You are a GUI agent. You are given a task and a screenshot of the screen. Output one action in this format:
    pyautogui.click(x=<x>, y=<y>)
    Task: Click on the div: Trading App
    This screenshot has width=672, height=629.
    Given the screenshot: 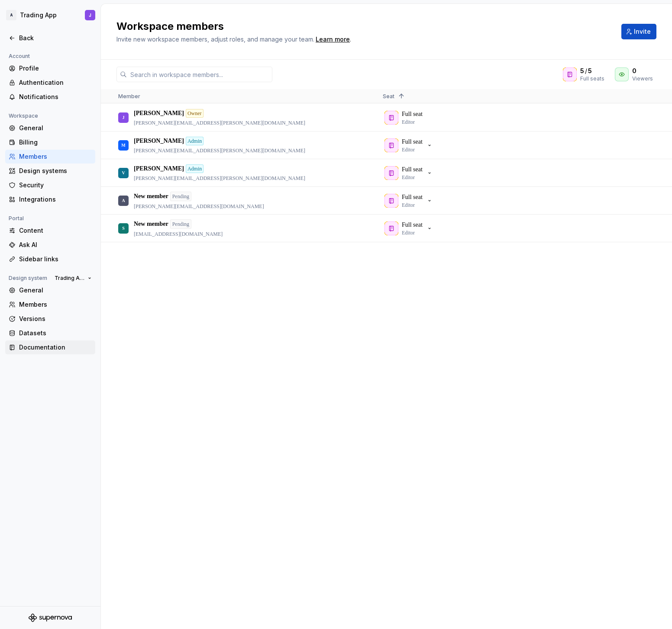 What is the action you would take?
    pyautogui.click(x=38, y=15)
    